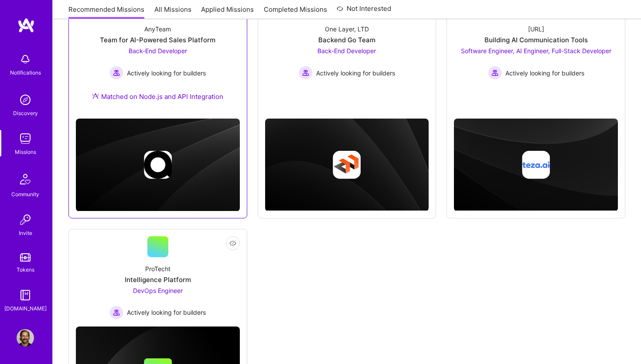  I want to click on img: guide book, so click(25, 295).